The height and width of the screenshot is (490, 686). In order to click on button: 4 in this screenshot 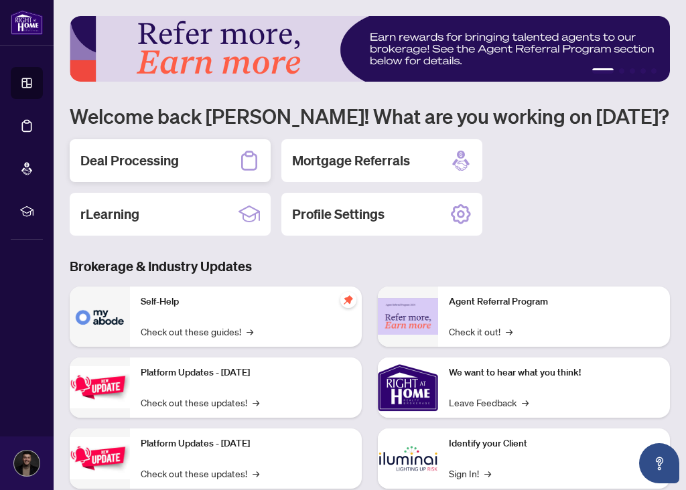, I will do `click(643, 71)`.